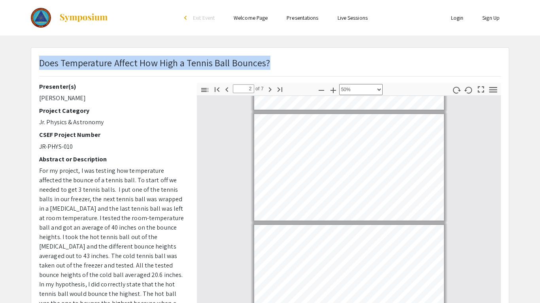 This screenshot has height=303, width=540. I want to click on p: JR-PHYS-010, so click(112, 147).